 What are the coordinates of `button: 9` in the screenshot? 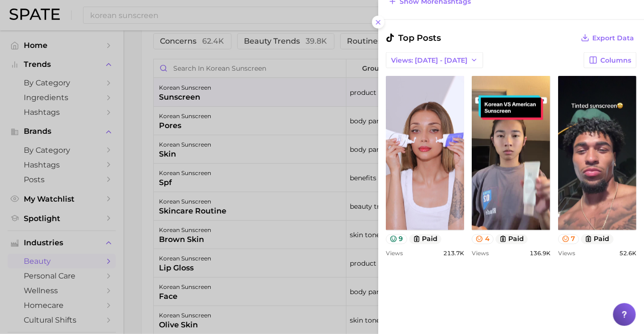 It's located at (396, 239).